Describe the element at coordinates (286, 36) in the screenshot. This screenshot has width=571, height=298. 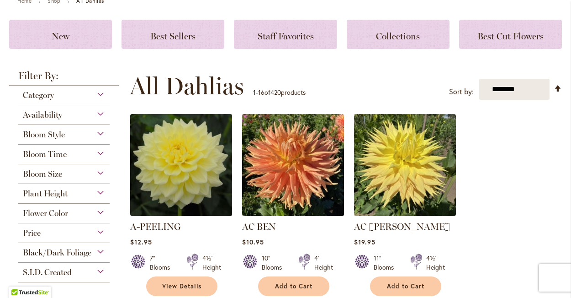
I see `span: Staff Favorites` at that location.